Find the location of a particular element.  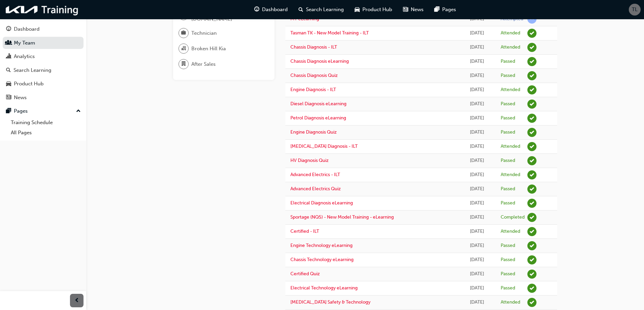

span: Broken Hill Kia is located at coordinates (209, 49).